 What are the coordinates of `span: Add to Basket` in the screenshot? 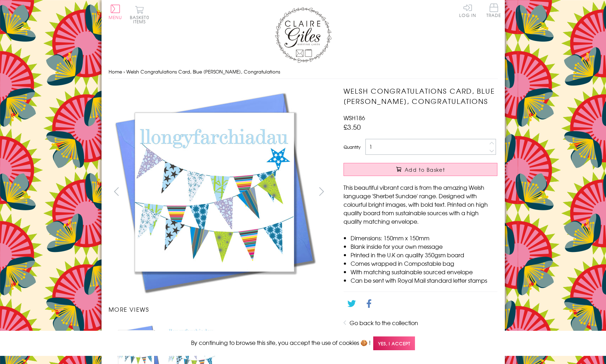 It's located at (425, 170).